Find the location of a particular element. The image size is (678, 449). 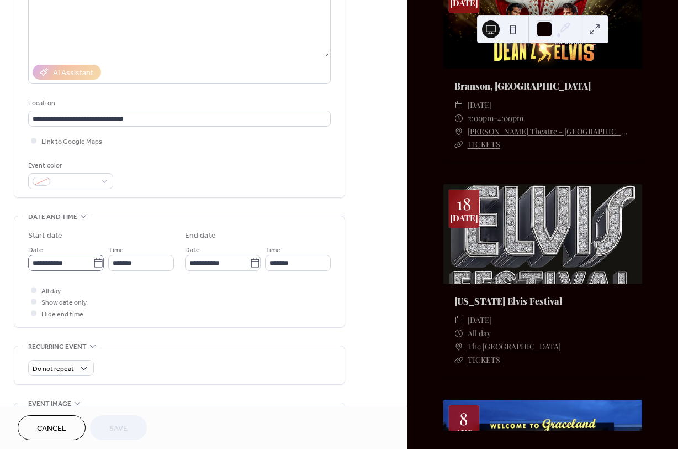

span: 2:00pm is located at coordinates (481, 118).